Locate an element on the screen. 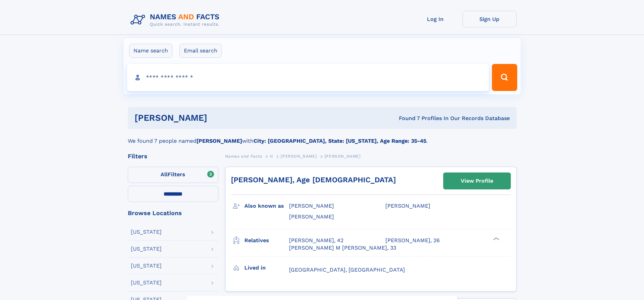 The width and height of the screenshot is (644, 300). a: H is located at coordinates (271, 156).